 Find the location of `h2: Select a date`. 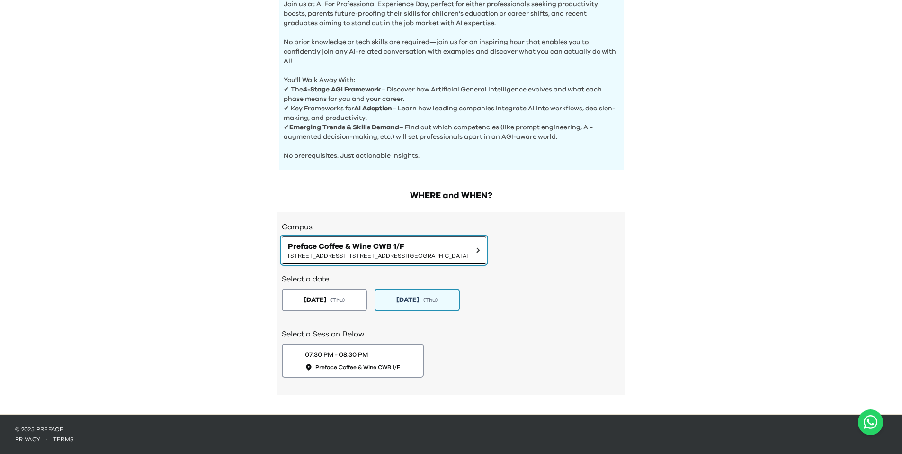

h2: Select a date is located at coordinates (451, 279).